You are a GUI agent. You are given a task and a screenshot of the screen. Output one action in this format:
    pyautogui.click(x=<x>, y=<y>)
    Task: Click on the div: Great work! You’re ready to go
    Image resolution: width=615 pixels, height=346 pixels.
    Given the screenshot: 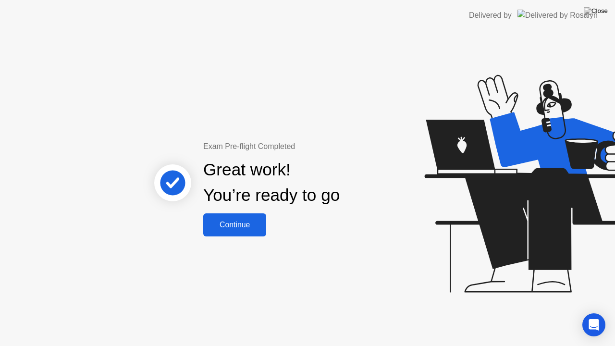 What is the action you would take?
    pyautogui.click(x=272, y=183)
    